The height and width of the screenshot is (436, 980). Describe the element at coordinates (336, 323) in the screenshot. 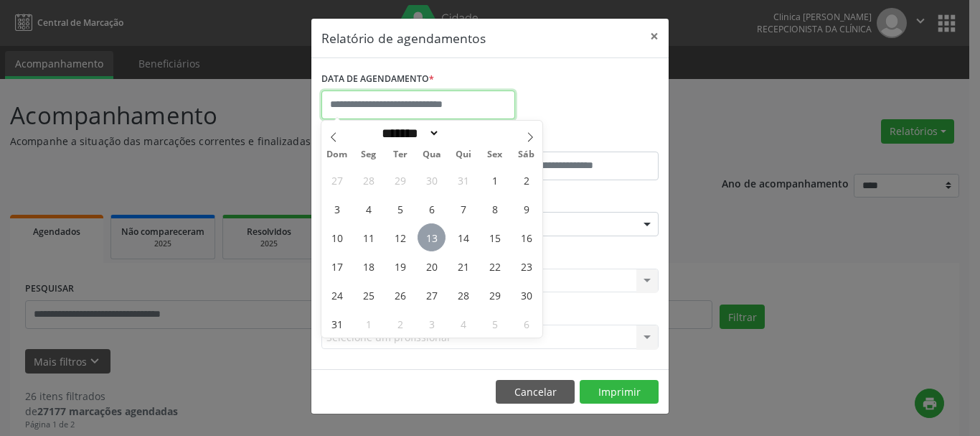

I see `span: Agosto 31, 2025` at that location.